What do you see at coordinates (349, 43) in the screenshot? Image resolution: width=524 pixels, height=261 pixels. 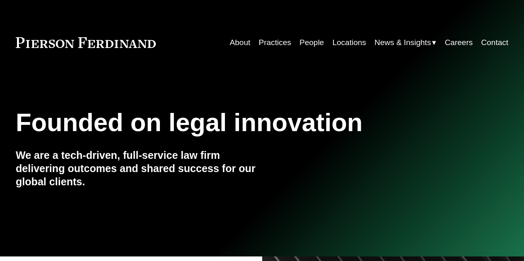 I see `a: Locations` at bounding box center [349, 43].